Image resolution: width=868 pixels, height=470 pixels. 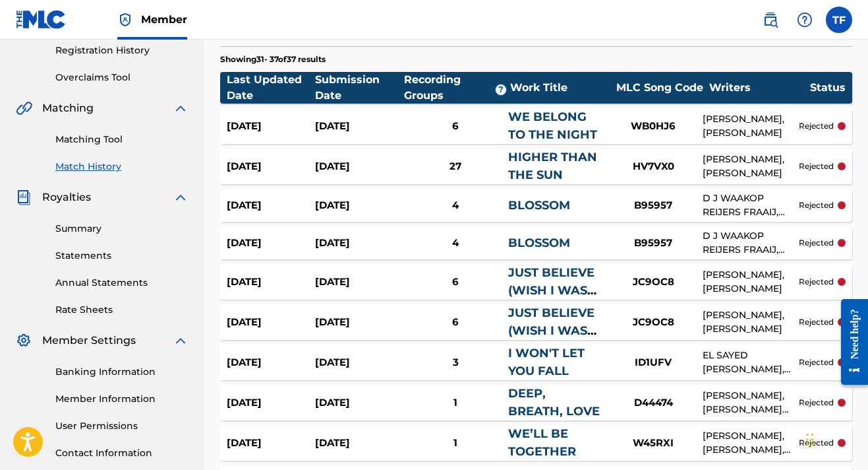 What do you see at coordinates (770, 20) in the screenshot?
I see `a: Public Search` at bounding box center [770, 20].